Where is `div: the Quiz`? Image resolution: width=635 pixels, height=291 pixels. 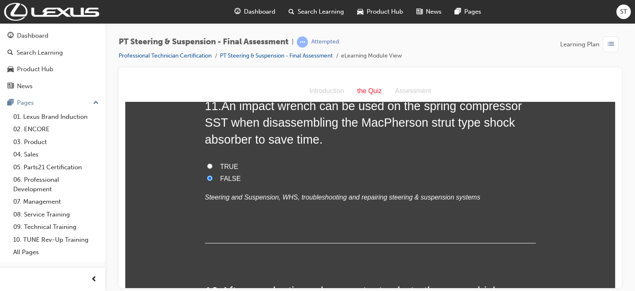
div: the Quiz is located at coordinates (245, 10).